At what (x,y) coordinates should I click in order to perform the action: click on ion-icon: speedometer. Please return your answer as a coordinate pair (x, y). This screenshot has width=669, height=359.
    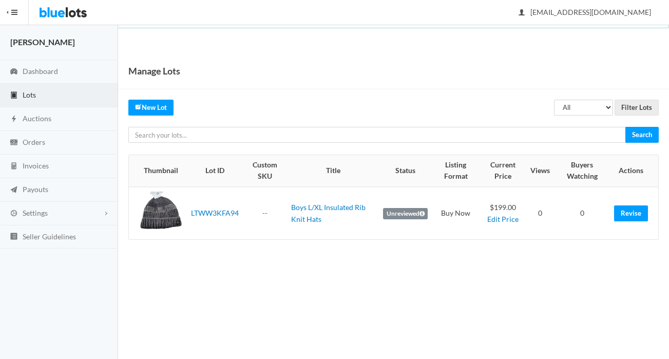
    Looking at the image, I should click on (14, 72).